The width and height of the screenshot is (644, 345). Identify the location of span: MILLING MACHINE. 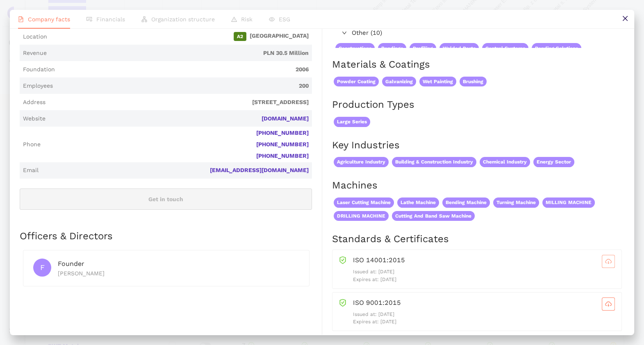
(569, 203).